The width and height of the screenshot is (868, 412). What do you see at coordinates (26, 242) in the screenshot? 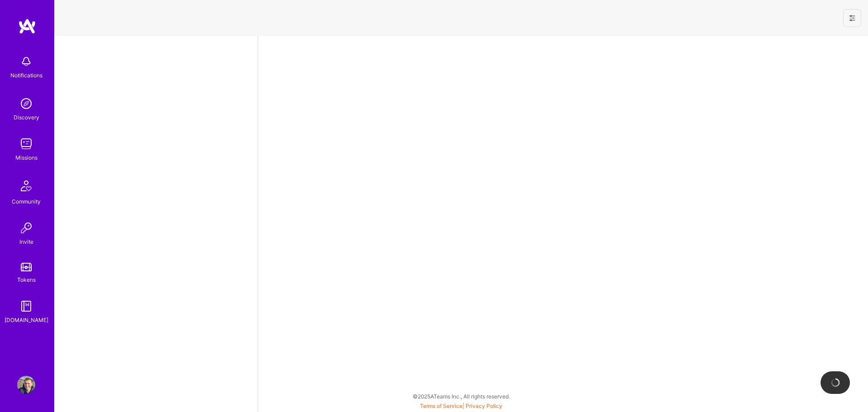
I see `div: Invite` at bounding box center [26, 242].